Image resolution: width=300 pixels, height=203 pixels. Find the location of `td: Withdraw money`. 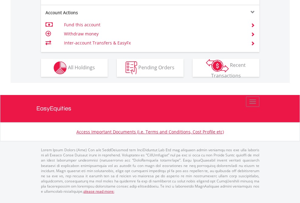

td: Withdraw money is located at coordinates (153, 34).